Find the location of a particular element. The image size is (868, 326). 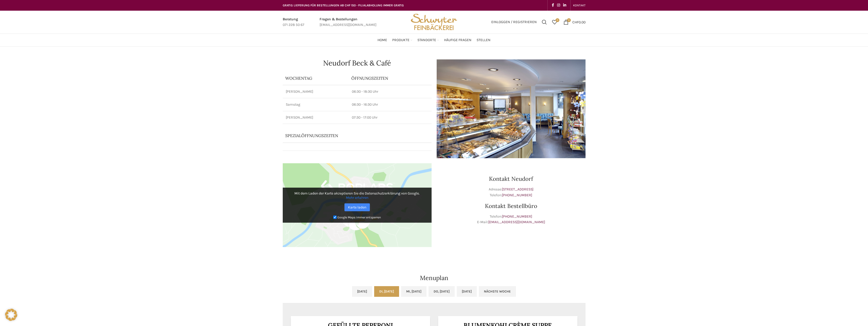

img: Bäckerei Schwyter is located at coordinates (434, 22).